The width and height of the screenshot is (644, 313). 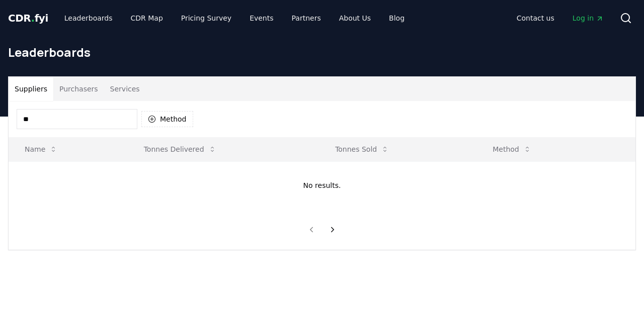 What do you see at coordinates (396, 18) in the screenshot?
I see `a: Blog` at bounding box center [396, 18].